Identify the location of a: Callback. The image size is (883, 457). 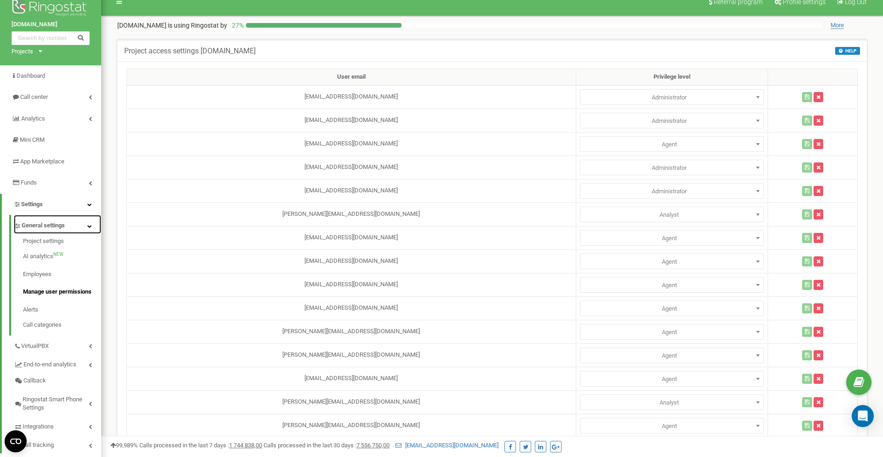
(57, 380).